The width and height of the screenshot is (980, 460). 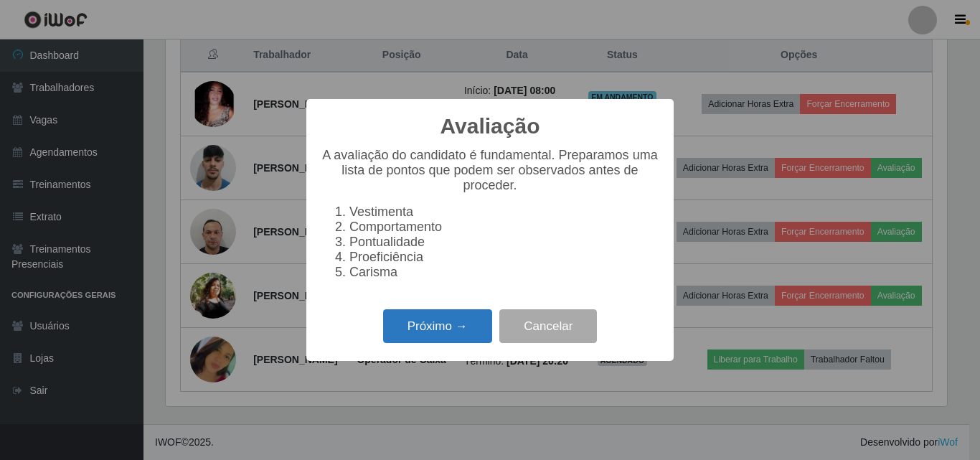 What do you see at coordinates (504, 256) in the screenshot?
I see `li: Proeficiência` at bounding box center [504, 256].